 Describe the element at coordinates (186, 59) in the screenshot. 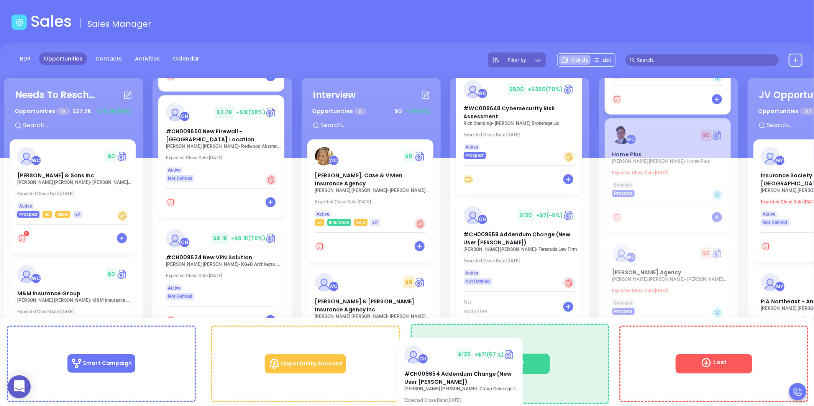

I see `a: Calendar` at that location.